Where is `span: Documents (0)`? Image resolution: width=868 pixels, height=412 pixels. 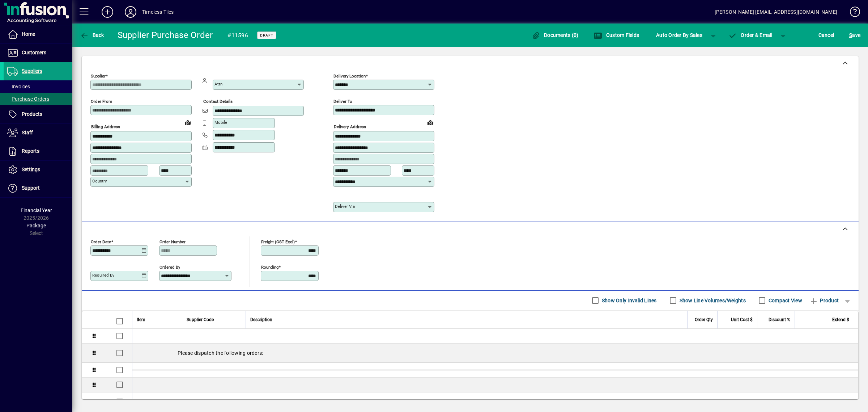 span: Documents (0) is located at coordinates (555, 35).